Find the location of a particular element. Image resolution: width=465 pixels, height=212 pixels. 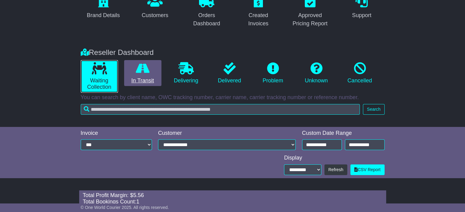

div: Total Bookings Count: is located at coordinates (233, 202).